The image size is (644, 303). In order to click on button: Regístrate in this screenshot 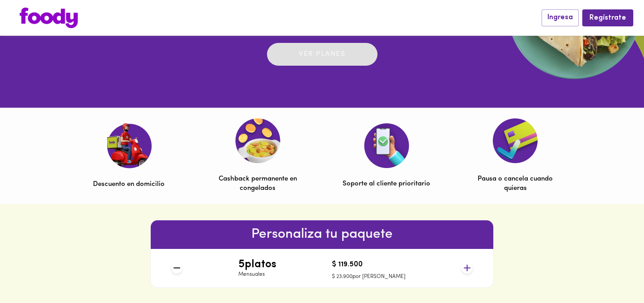, I will do `click(608, 17)`.